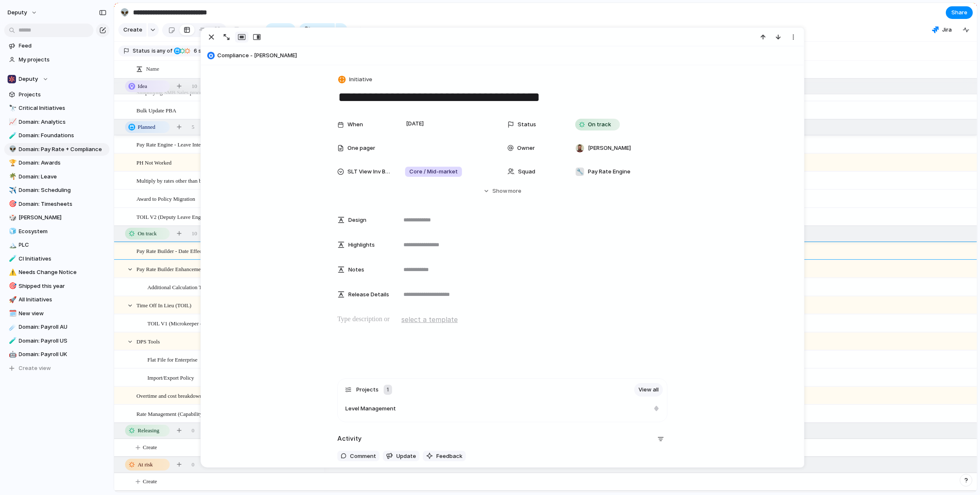 This screenshot has width=980, height=495. Describe the element at coordinates (57, 354) in the screenshot. I see `a: 🤖Domain: Payroll UK` at that location.